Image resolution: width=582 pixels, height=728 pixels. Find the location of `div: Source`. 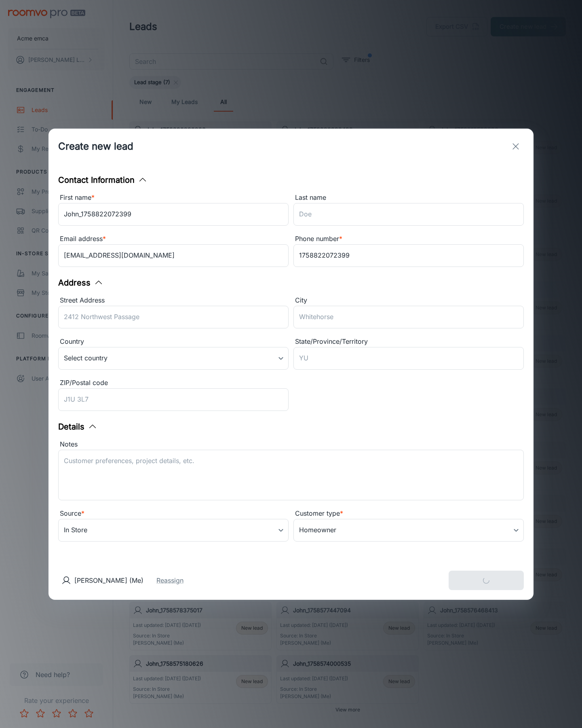

div: Source is located at coordinates (173, 514).